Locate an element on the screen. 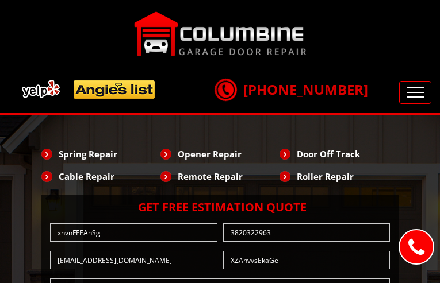  img: Columbine.png is located at coordinates (220, 34).